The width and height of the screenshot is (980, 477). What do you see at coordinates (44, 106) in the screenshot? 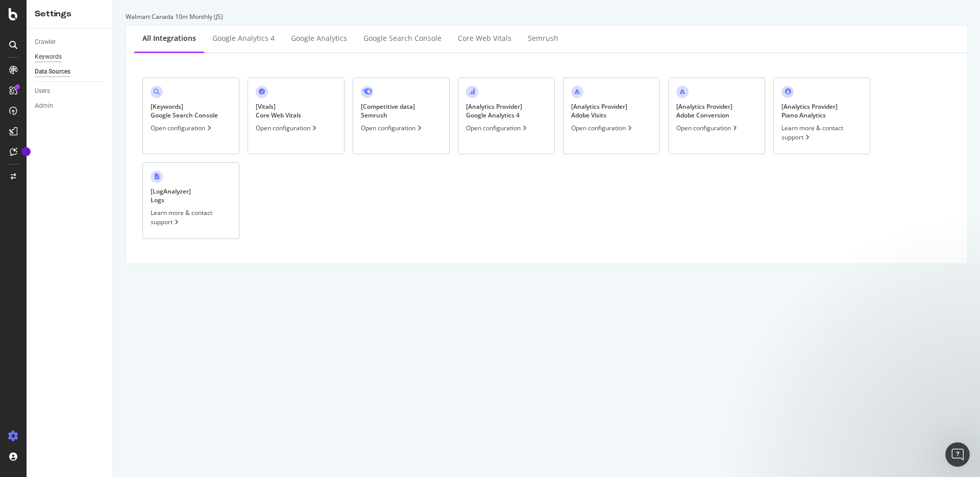
I see `div: Admin` at bounding box center [44, 106].